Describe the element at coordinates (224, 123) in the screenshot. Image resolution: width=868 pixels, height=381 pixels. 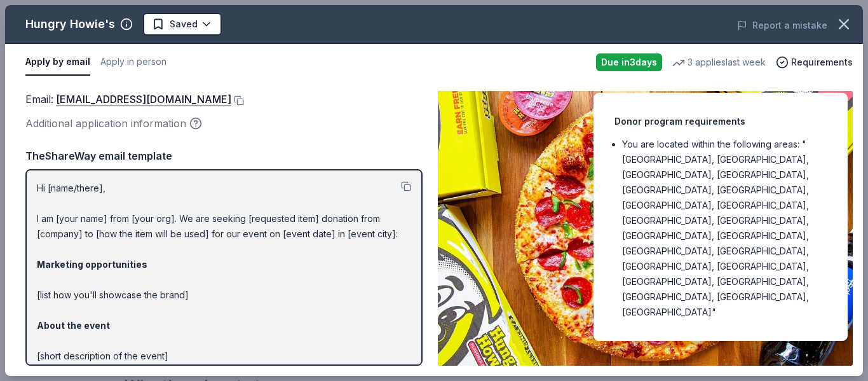
I see `div: Additional application information` at that location.